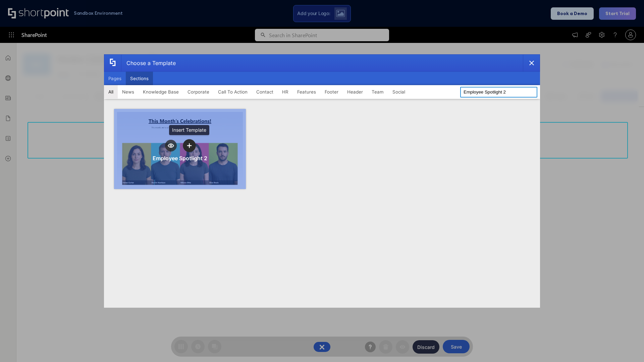 Image resolution: width=644 pixels, height=362 pixels. Describe the element at coordinates (111, 92) in the screenshot. I see `button: All` at that location.